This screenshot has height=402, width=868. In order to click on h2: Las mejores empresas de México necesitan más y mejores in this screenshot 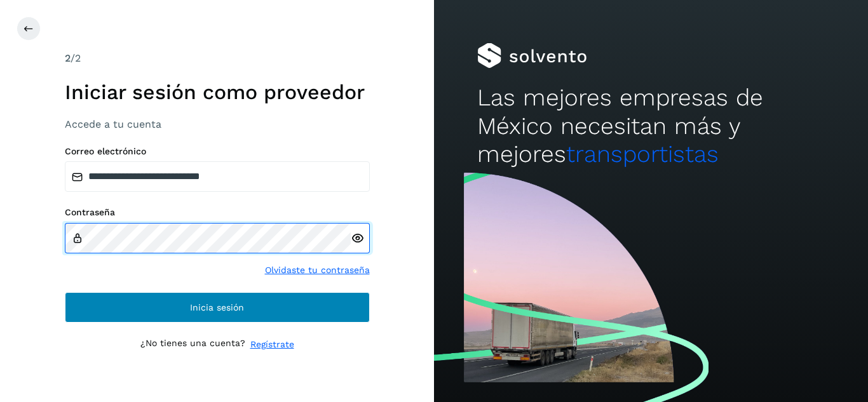, I will do `click(650, 126)`.